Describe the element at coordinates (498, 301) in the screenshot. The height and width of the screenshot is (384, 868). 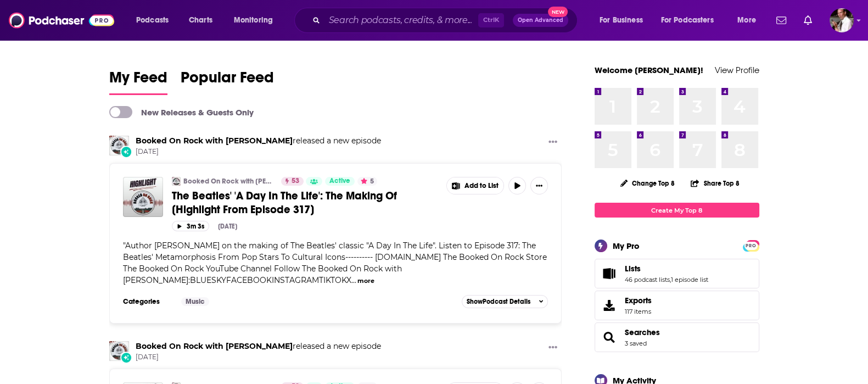
I see `span: Show Podcast Details` at that location.